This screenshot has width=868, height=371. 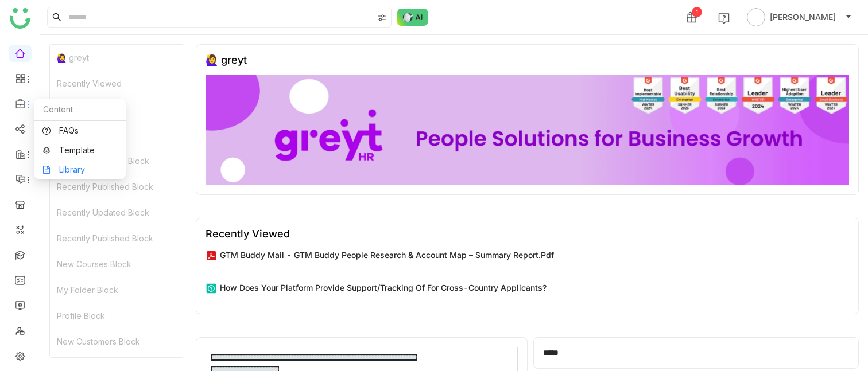 What do you see at coordinates (387, 255) in the screenshot?
I see `div: GTM Buddy Mail - GTM Buddy People Research & Account Map – Summary Report.pdf` at bounding box center [387, 255].